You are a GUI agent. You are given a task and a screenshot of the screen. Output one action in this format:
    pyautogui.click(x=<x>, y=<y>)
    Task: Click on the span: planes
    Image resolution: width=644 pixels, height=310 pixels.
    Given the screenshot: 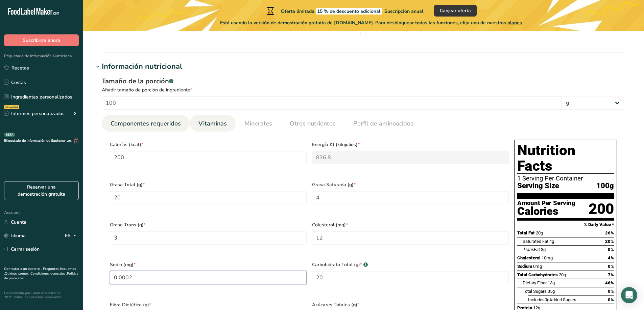 What is the action you would take?
    pyautogui.click(x=514, y=23)
    